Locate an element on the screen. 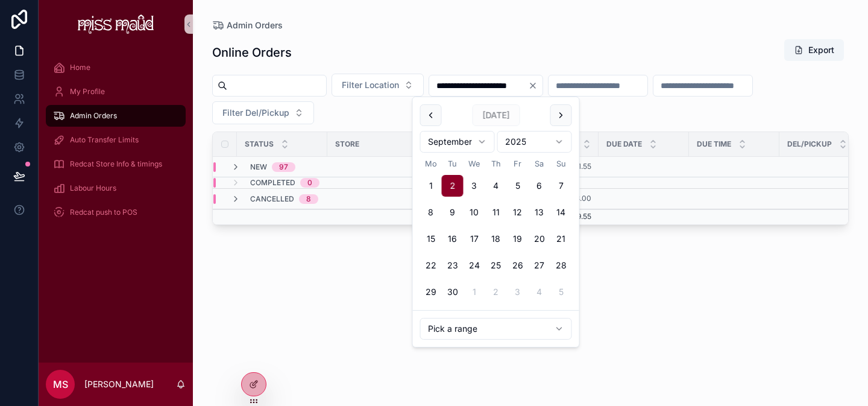 The width and height of the screenshot is (868, 406). button: Wednesday, 10 September 2025 is located at coordinates (474, 212).